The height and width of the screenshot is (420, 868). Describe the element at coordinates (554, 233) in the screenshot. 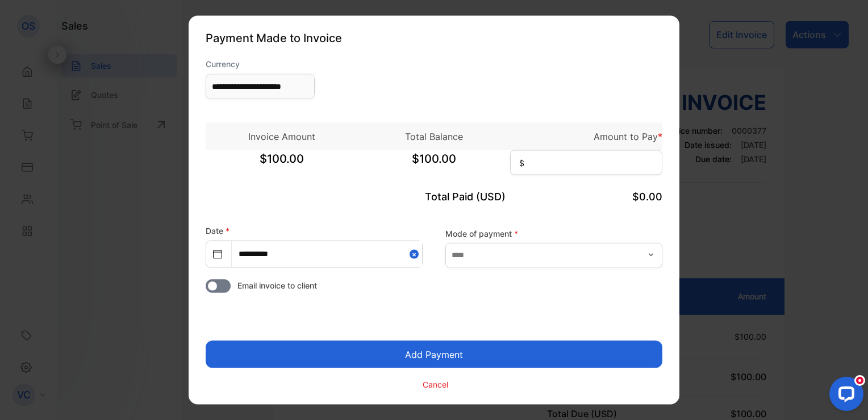

I see `label: Mode of payment` at that location.